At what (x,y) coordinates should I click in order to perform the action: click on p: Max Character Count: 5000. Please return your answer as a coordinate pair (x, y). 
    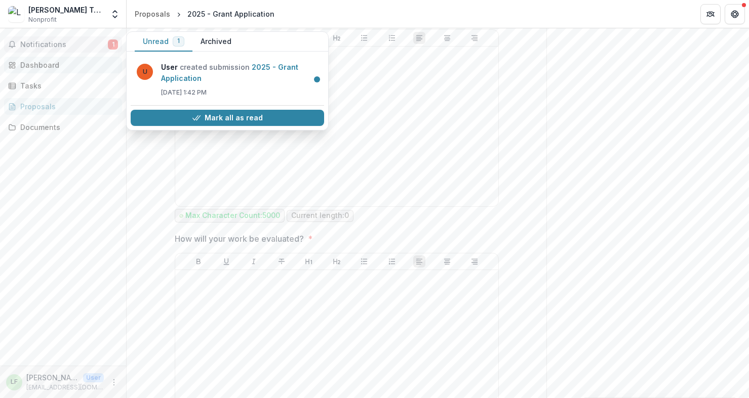
    Looking at the image, I should click on (232, 216).